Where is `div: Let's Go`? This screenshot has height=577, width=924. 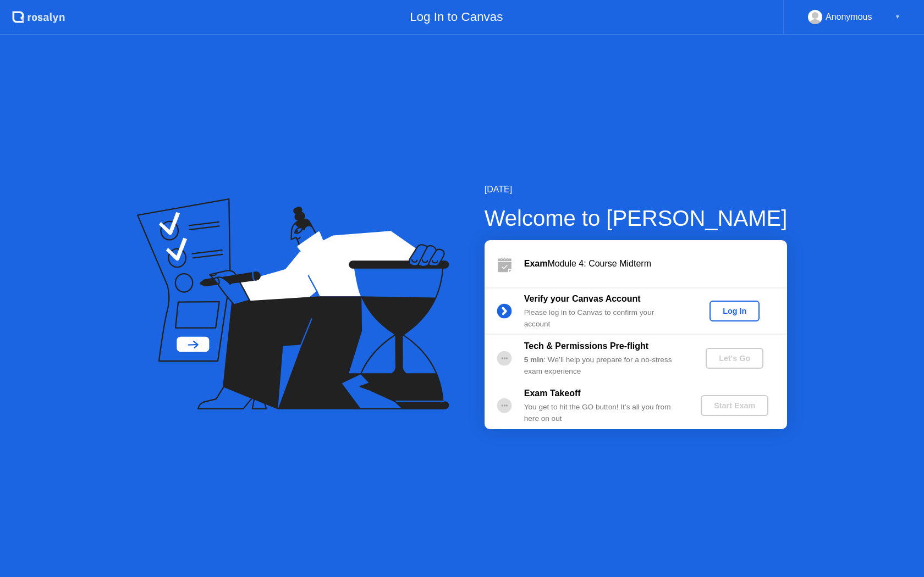
div: Let's Go is located at coordinates (734, 358).